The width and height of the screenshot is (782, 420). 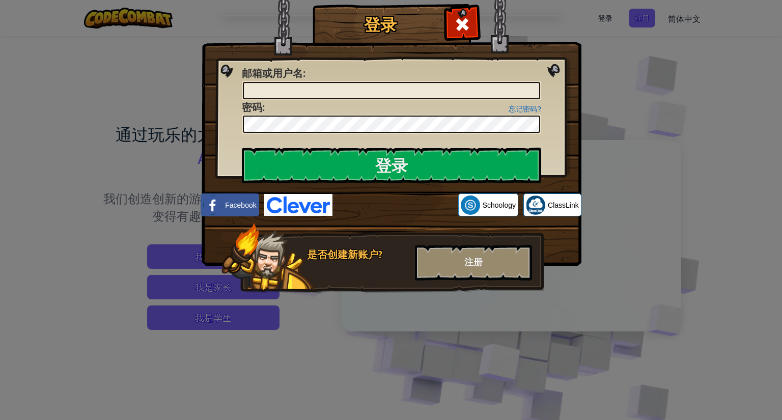 I want to click on img: classlink-logo-small.png, so click(x=536, y=205).